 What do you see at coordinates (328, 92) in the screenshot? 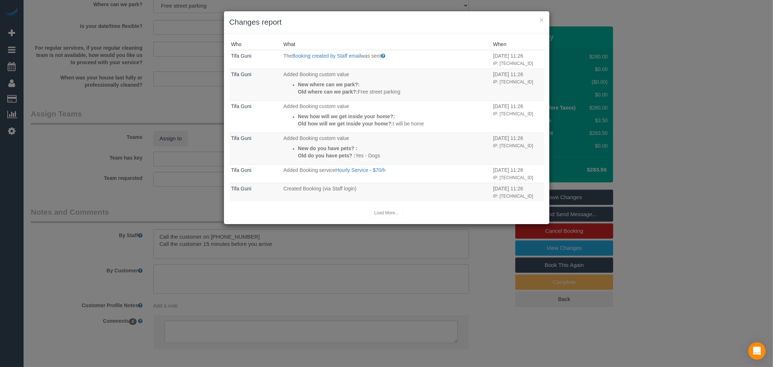
I see `strong: Old where can we park?:` at bounding box center [328, 92].